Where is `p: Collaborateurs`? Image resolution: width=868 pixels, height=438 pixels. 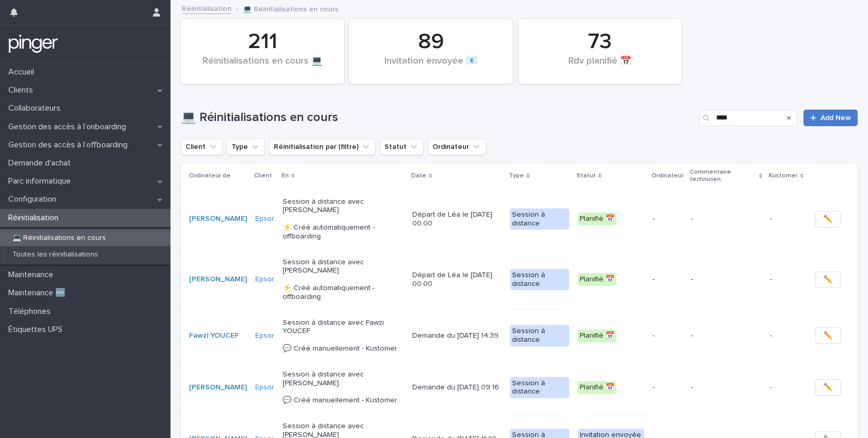
p: Collaborateurs is located at coordinates (36, 108).